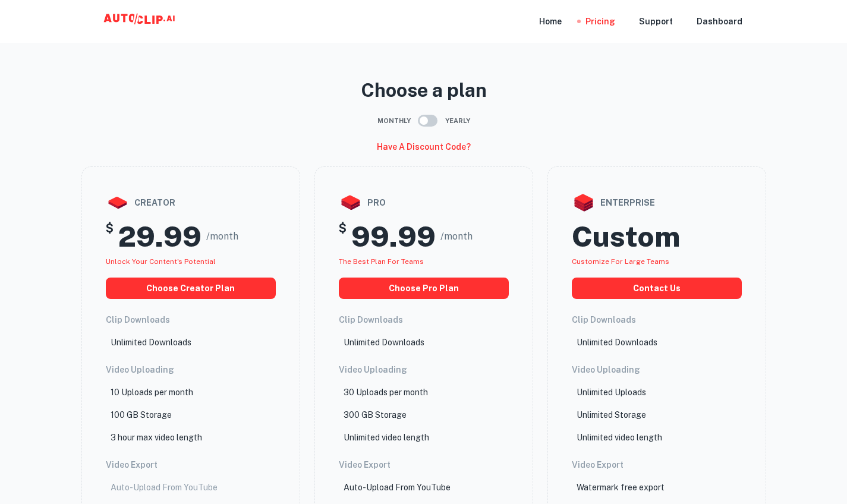 Image resolution: width=847 pixels, height=504 pixels. Describe the element at coordinates (424, 90) in the screenshot. I see `p: Choose a plan` at that location.